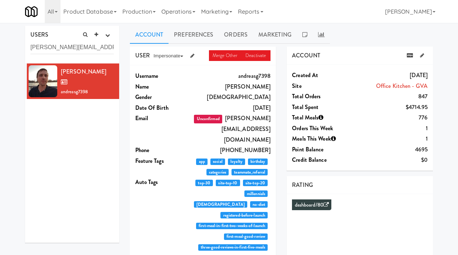 This screenshot has height=255, width=458. I want to click on dt: Name, so click(163, 87).